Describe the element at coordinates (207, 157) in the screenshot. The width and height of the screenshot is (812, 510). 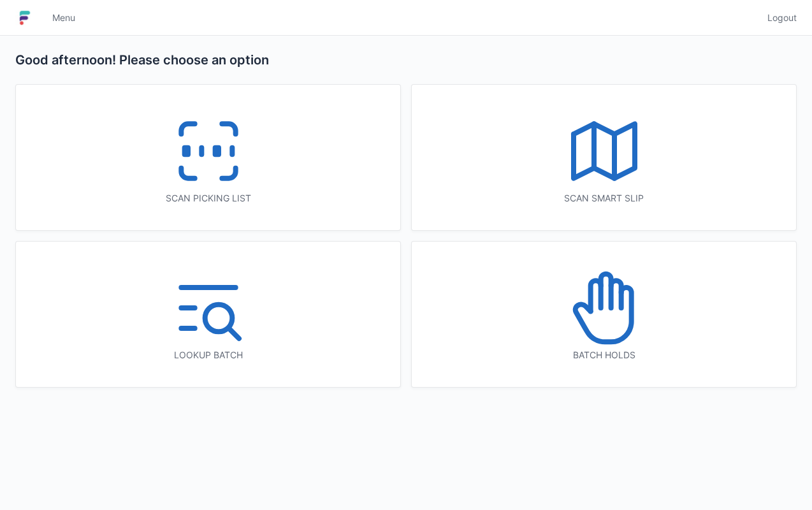
I see `a: Scan picking list` at that location.